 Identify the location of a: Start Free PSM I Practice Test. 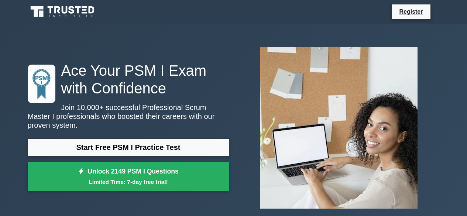
(129, 147).